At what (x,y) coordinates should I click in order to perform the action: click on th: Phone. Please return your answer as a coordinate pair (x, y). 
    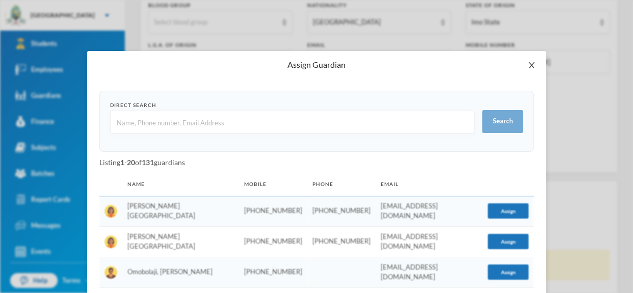
    Looking at the image, I should click on (342, 184).